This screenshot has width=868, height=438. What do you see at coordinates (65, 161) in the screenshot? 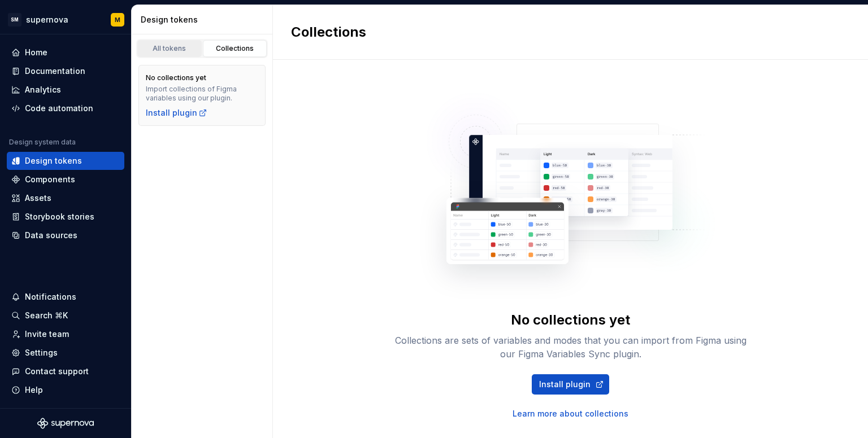
I see `a: Design tokens` at bounding box center [65, 161].